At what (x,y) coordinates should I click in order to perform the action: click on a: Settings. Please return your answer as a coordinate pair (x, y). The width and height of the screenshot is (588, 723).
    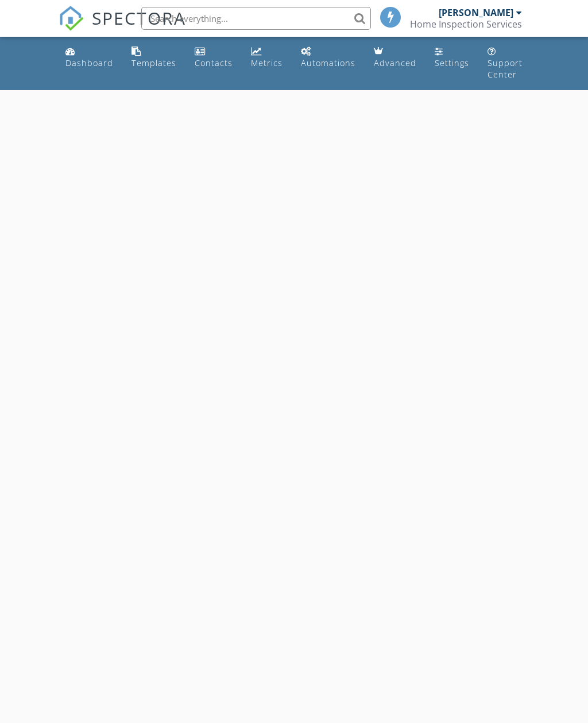
    Looking at the image, I should click on (452, 57).